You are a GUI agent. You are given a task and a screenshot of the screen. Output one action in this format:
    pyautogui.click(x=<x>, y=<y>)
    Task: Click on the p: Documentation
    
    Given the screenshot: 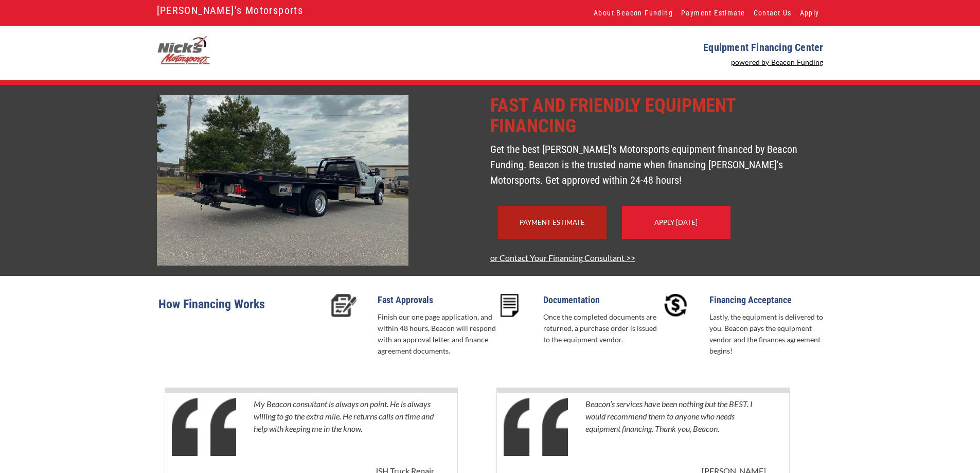 What is the action you would take?
    pyautogui.click(x=603, y=300)
    